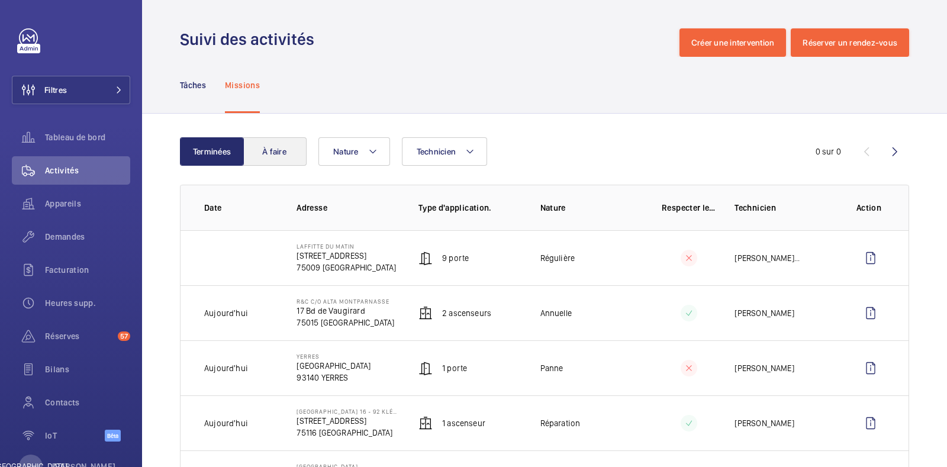  What do you see at coordinates (212, 151) in the screenshot?
I see `button: Terminées` at bounding box center [212, 151].